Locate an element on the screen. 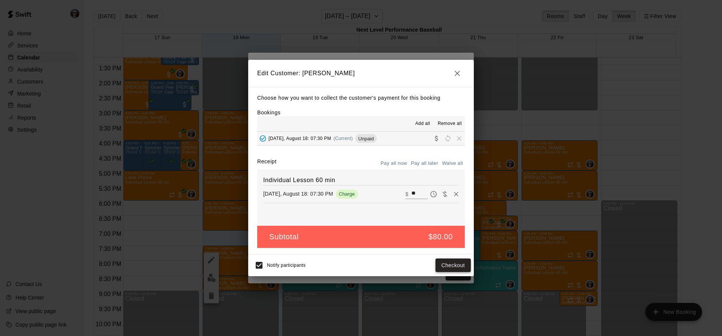  button: Remove all is located at coordinates (450, 124).